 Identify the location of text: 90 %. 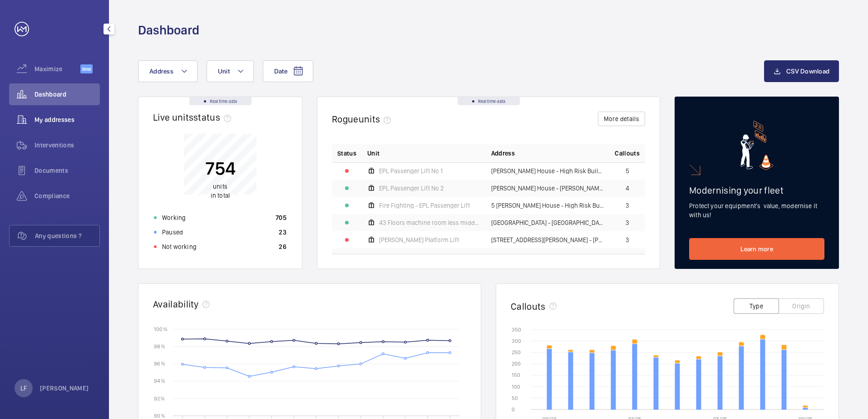
(159, 415).